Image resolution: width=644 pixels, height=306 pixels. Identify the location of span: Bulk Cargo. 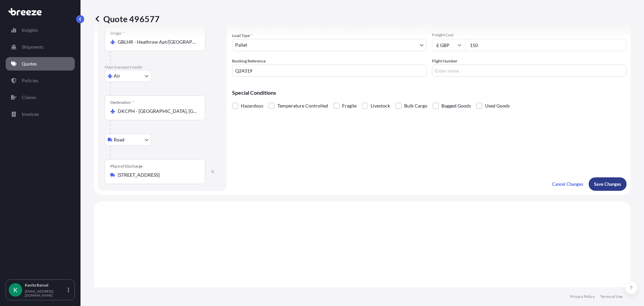
(416, 106).